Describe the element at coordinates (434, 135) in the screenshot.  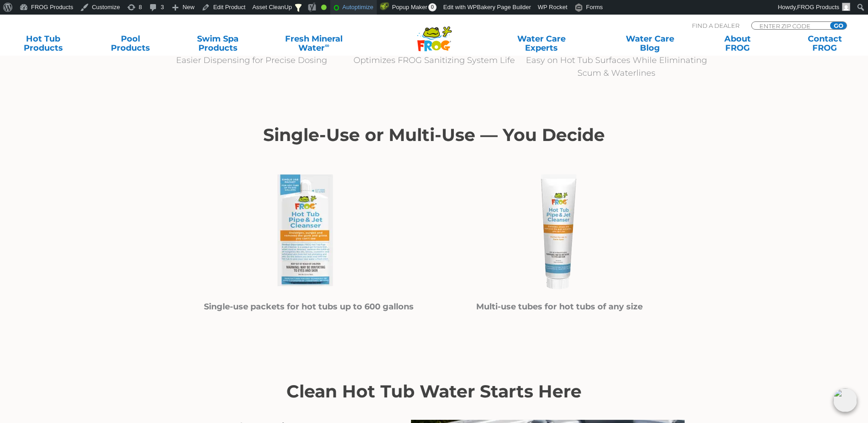
I see `h2: Single-Use or Multi-Use — You Decide` at that location.